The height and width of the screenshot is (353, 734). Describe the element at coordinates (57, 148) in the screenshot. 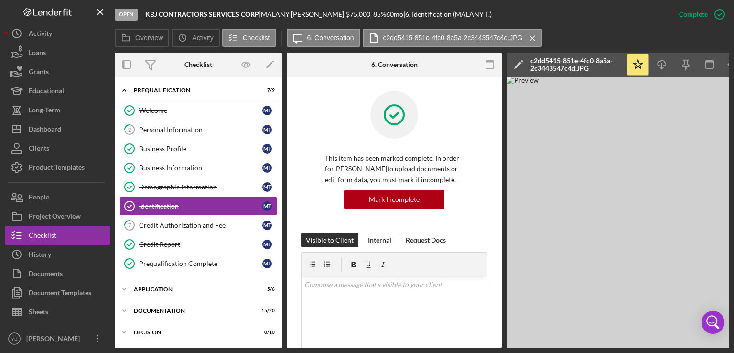

I see `button: Clients` at that location.